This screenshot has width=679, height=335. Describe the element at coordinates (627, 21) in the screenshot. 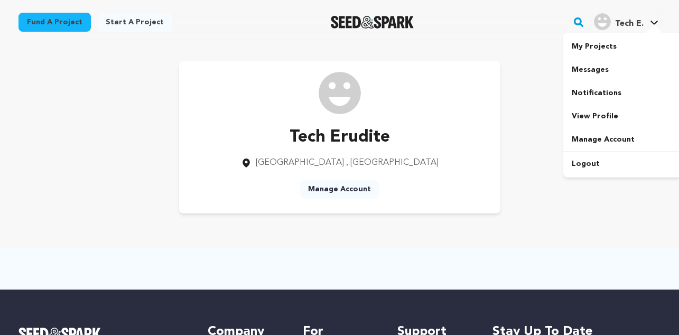

I see `a: Tech E.'s Profile` at that location.